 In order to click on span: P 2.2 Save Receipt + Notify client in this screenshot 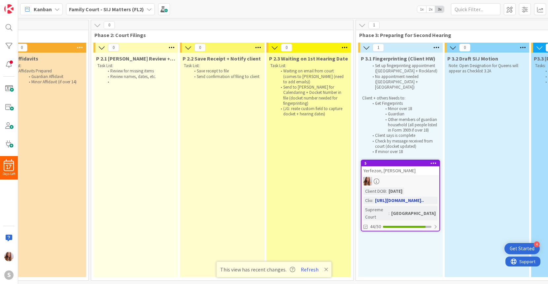, I will do `click(221, 58)`.